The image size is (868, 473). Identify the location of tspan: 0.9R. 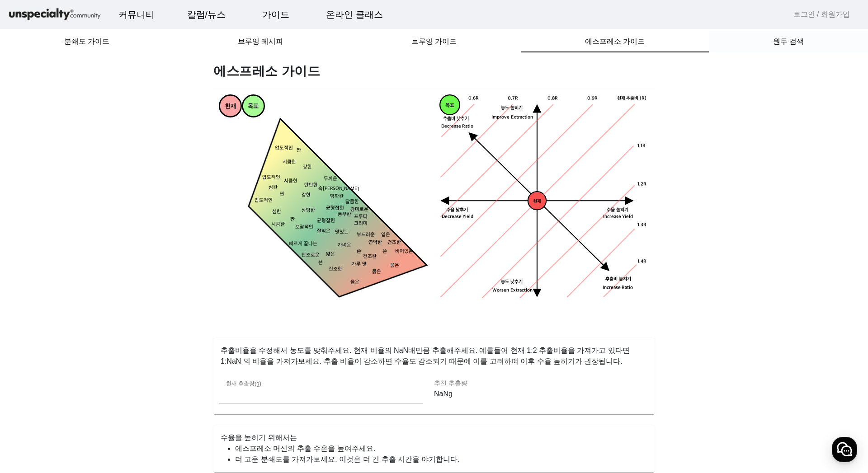
(592, 98).